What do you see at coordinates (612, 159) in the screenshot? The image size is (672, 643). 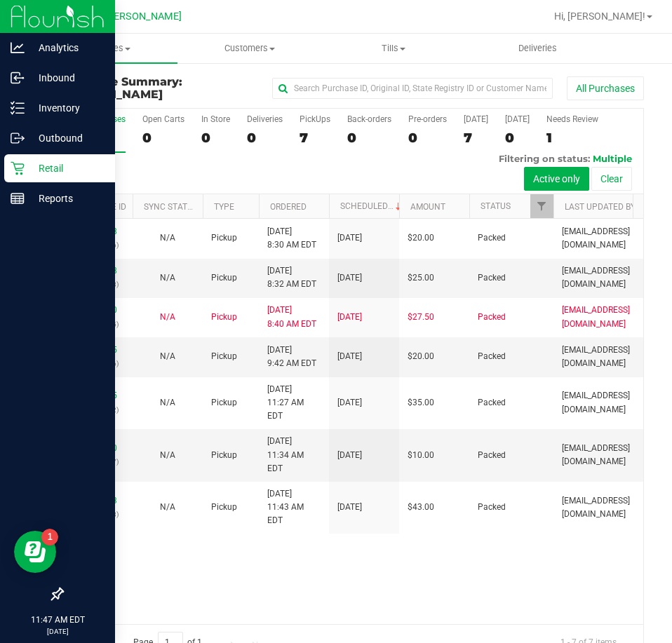 I see `span: Multiple` at bounding box center [612, 159].